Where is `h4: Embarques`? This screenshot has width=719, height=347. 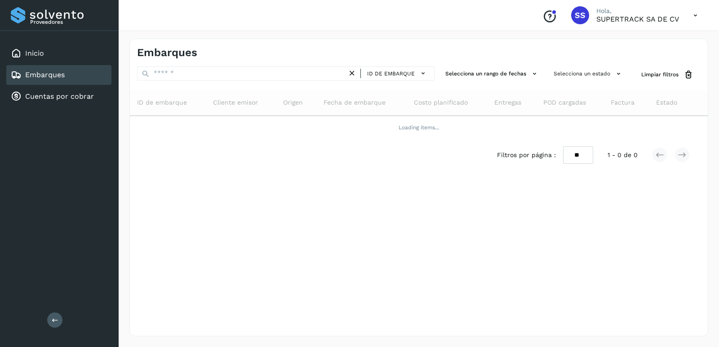 h4: Embarques is located at coordinates (167, 53).